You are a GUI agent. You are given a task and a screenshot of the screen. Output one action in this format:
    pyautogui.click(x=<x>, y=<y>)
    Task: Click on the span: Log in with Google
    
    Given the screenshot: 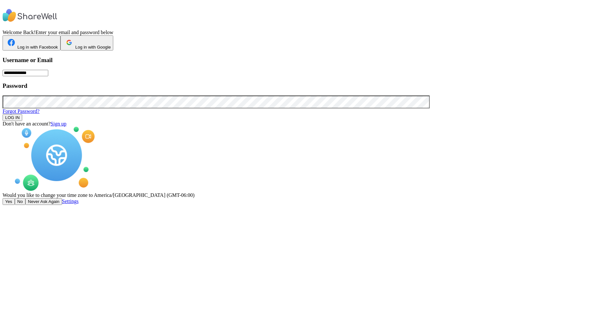 What is the action you would take?
    pyautogui.click(x=93, y=47)
    